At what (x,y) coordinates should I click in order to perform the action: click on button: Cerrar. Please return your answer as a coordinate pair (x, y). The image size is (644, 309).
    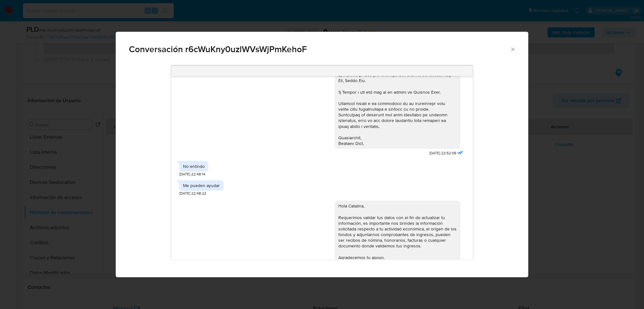
    Looking at the image, I should click on (513, 49).